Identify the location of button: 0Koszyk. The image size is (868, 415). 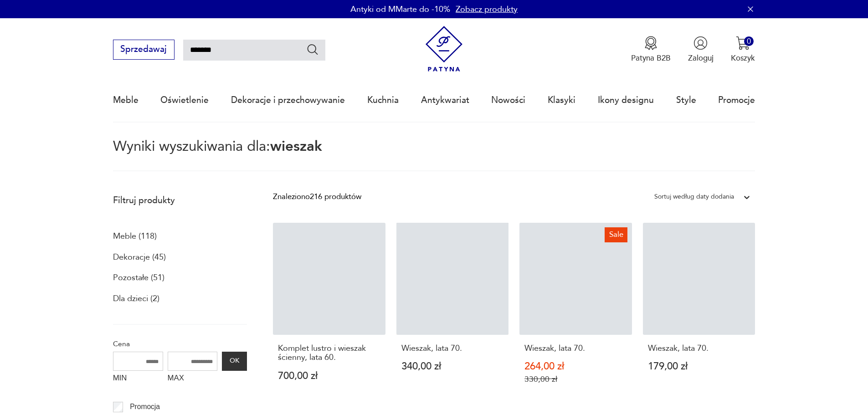
(742, 50).